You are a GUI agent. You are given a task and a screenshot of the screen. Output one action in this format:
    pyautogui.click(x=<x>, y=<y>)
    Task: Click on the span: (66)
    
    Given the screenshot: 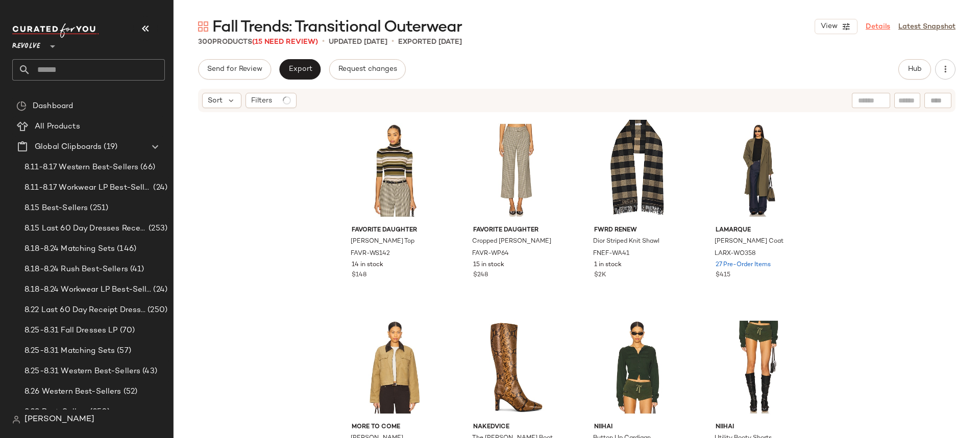 What is the action you would take?
    pyautogui.click(x=146, y=168)
    